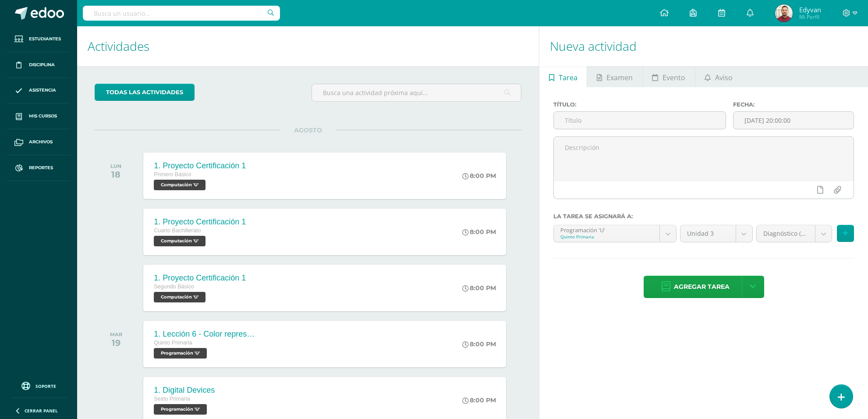  I want to click on h1: Actividades, so click(308, 46).